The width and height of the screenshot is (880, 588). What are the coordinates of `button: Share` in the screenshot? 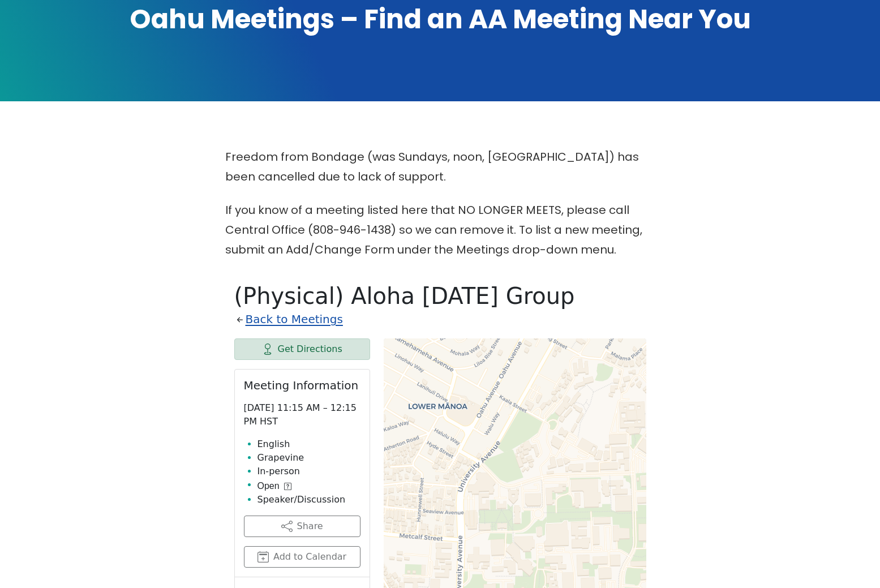 It's located at (302, 526).